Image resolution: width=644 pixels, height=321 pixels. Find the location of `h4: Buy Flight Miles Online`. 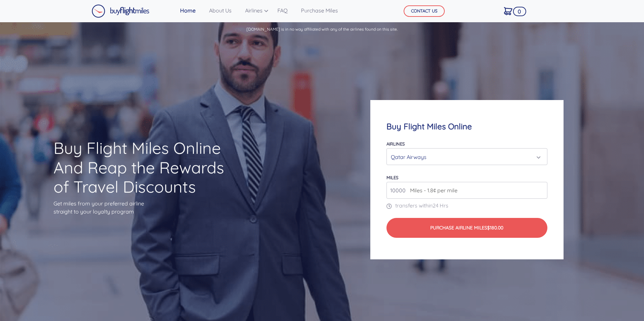

h4: Buy Flight Miles Online is located at coordinates (466, 126).